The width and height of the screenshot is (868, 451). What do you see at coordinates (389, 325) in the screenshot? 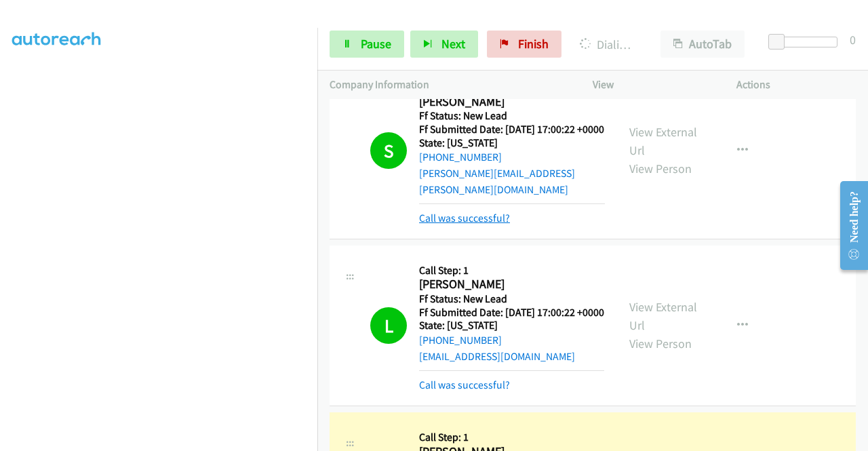
I see `h1: L` at bounding box center [389, 325].